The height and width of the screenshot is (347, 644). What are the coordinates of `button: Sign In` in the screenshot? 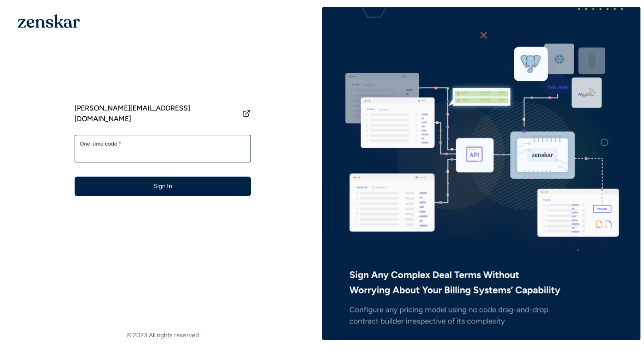 It's located at (163, 186).